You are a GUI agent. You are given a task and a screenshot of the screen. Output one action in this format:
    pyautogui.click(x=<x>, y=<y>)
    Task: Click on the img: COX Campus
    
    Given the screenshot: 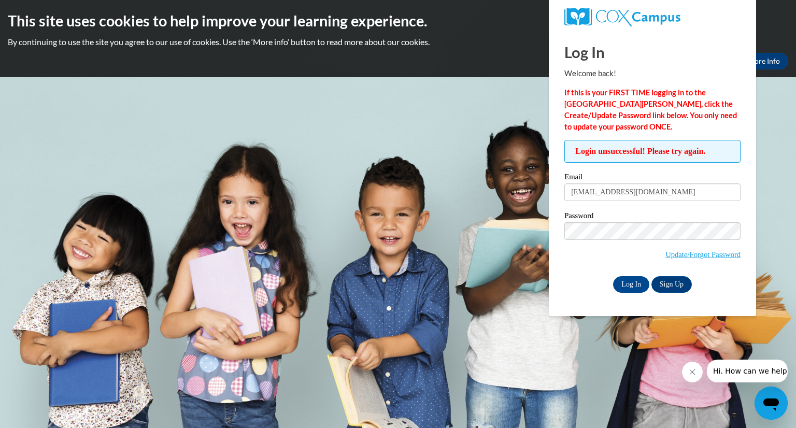 What is the action you would take?
    pyautogui.click(x=622, y=17)
    